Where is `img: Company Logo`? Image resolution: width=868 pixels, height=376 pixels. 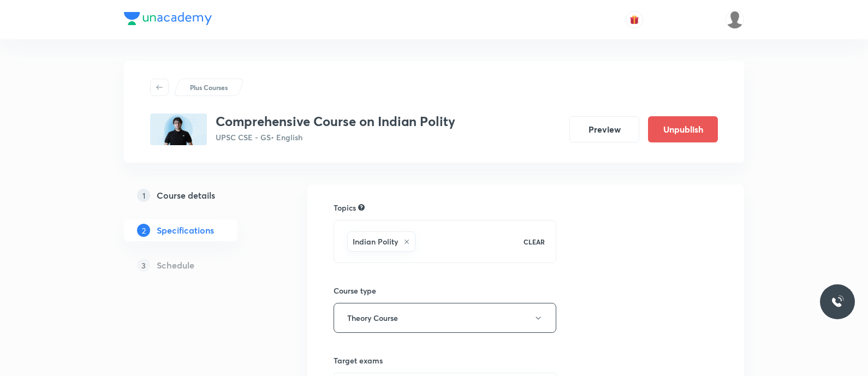 img: Company Logo is located at coordinates (167, 19).